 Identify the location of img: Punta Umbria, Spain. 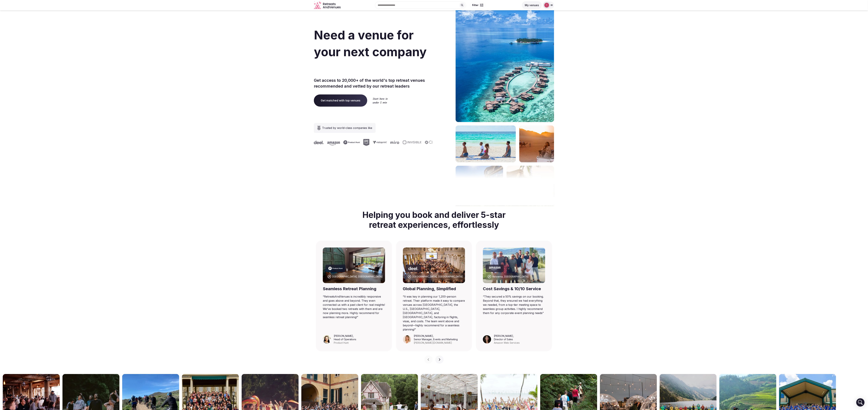
(434, 265).